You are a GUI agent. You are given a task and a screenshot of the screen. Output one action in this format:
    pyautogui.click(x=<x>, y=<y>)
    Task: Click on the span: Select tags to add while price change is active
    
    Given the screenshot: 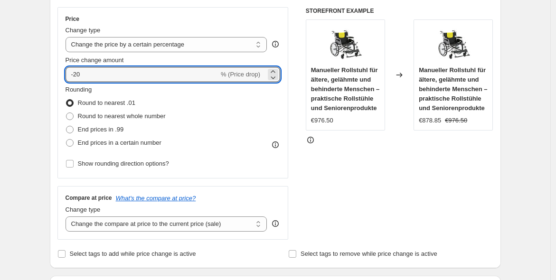 What is the action you would take?
    pyautogui.click(x=133, y=254)
    